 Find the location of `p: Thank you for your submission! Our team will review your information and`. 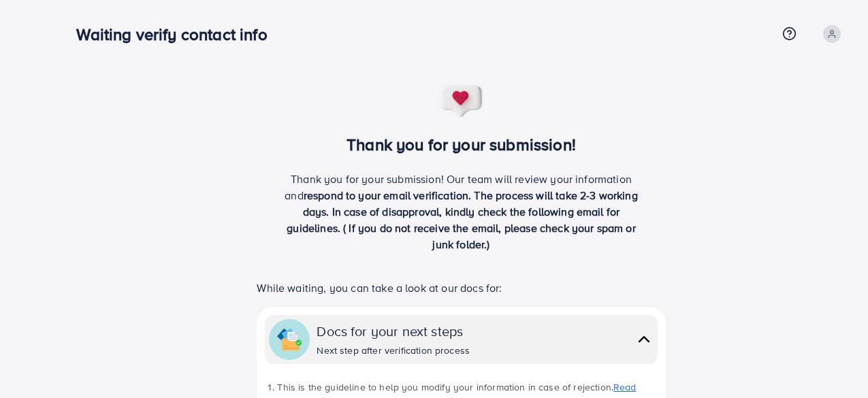

p: Thank you for your submission! Our team will review your information and is located at coordinates (461, 212).